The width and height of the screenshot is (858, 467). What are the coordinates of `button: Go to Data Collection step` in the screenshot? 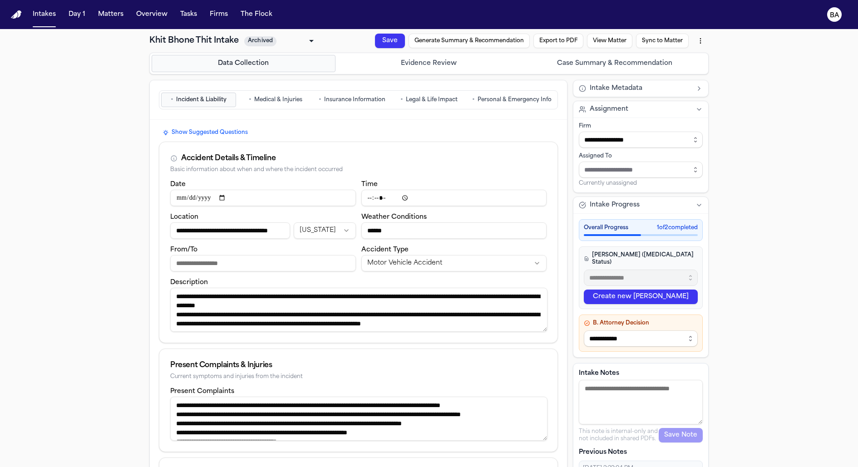 It's located at (243, 64).